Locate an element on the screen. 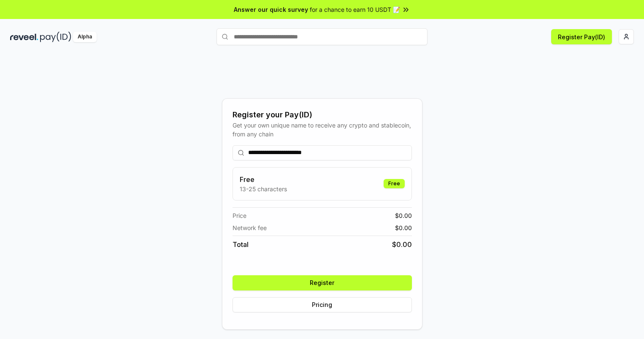 The width and height of the screenshot is (644, 339). div: Alpha is located at coordinates (85, 37).